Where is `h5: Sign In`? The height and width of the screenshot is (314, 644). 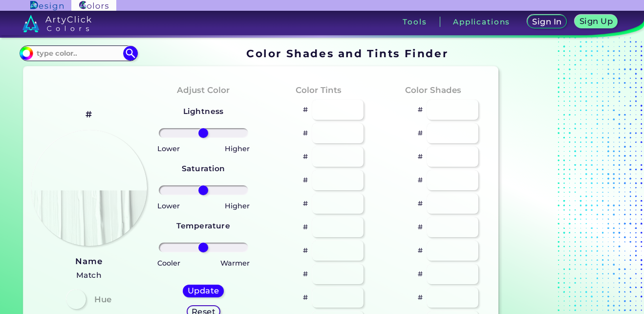
h5: Sign In is located at coordinates (547, 22).